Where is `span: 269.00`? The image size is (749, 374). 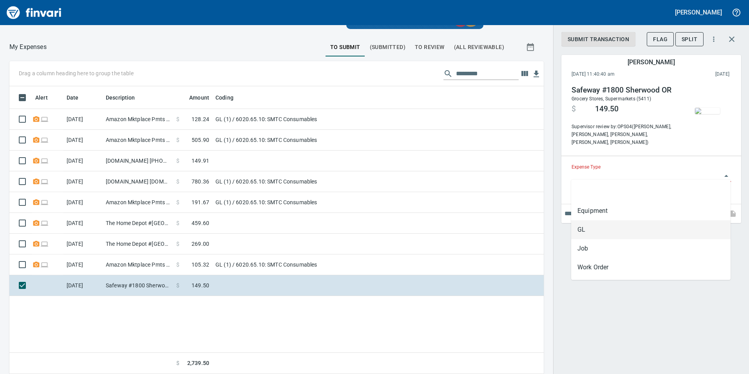
span: 269.00 is located at coordinates (200, 244).